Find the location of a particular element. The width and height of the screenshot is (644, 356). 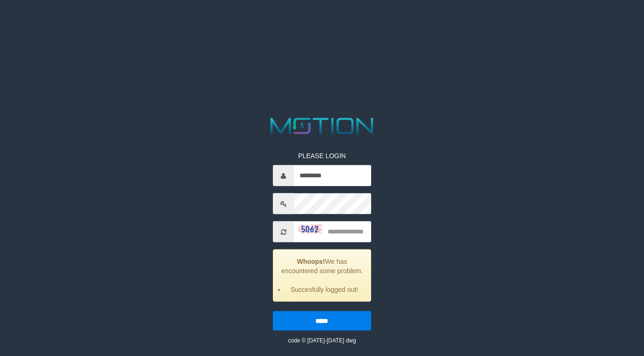

img: captcha is located at coordinates (310, 229).